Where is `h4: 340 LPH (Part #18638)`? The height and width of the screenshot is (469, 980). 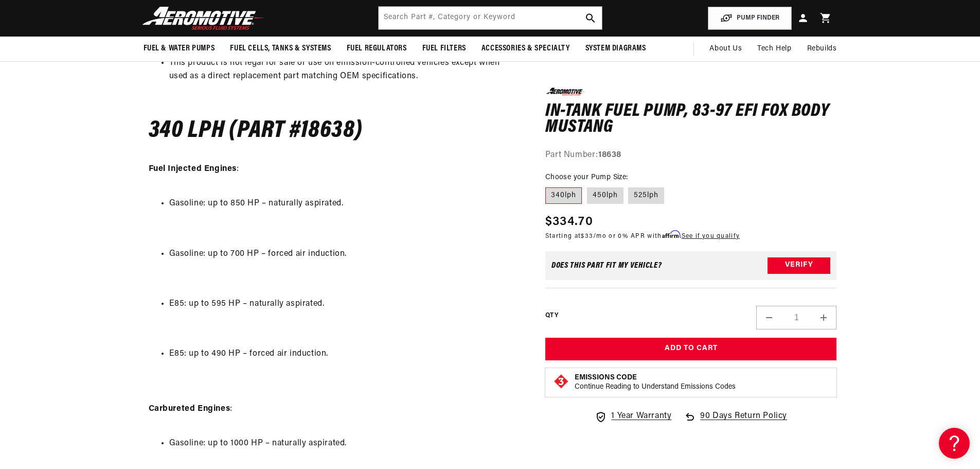 h4: 340 LPH (Part #18638) is located at coordinates (334, 130).